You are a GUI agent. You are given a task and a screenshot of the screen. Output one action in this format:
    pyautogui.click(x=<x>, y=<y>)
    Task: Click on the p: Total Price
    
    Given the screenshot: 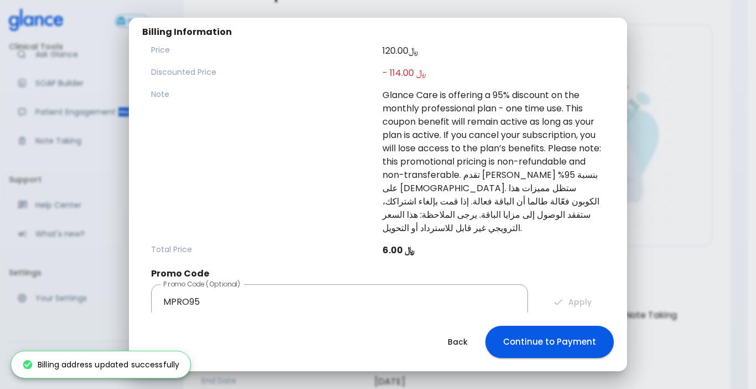 What is the action you would take?
    pyautogui.click(x=262, y=249)
    